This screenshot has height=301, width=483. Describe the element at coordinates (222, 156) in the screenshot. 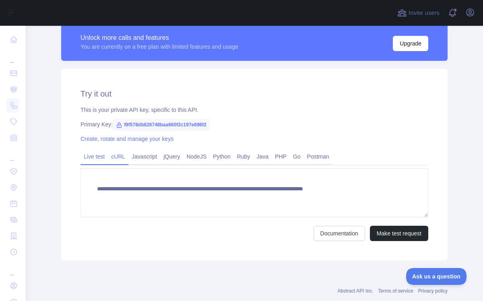

I see `a: Python` at that location.